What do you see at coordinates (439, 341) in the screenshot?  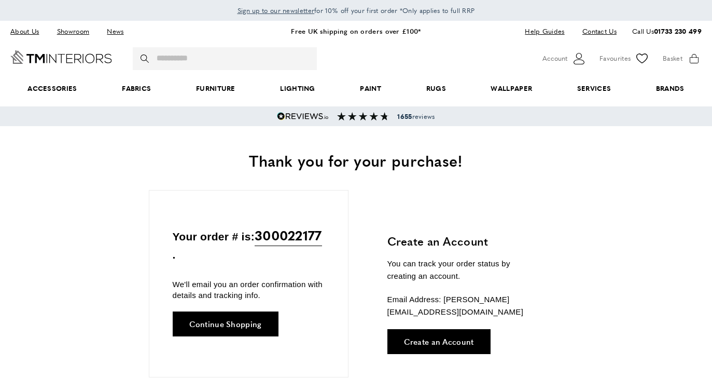 I see `span: Create an Account` at bounding box center [439, 341].